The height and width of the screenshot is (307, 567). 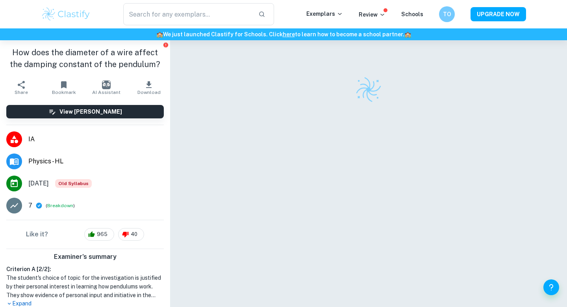 I want to click on span: 965, so click(x=102, y=234).